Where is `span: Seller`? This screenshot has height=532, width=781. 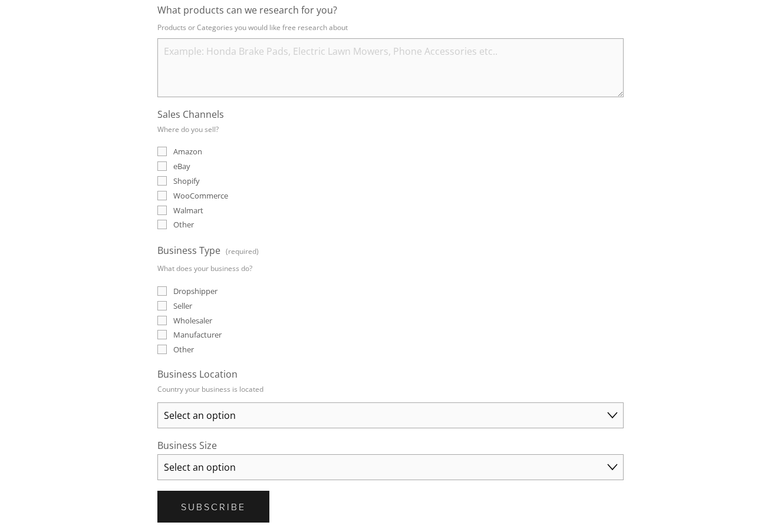
span: Seller is located at coordinates (183, 306).